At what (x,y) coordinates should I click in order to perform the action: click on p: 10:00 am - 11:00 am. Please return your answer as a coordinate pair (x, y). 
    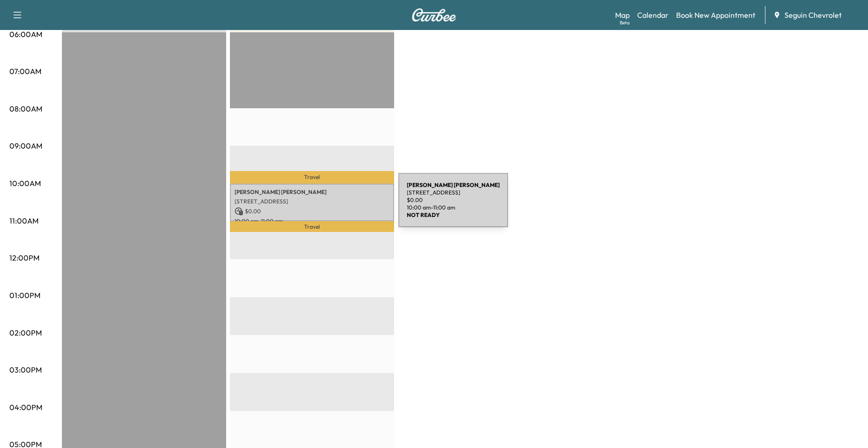
    Looking at the image, I should click on (312, 221).